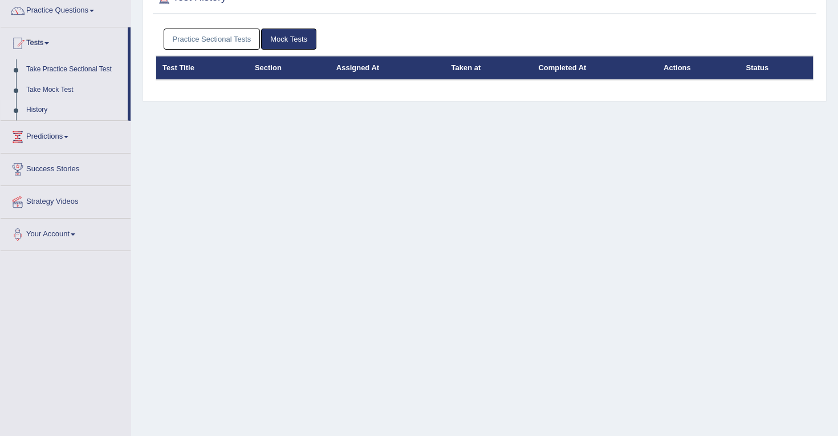 This screenshot has height=436, width=838. I want to click on th: Test Title, so click(202, 68).